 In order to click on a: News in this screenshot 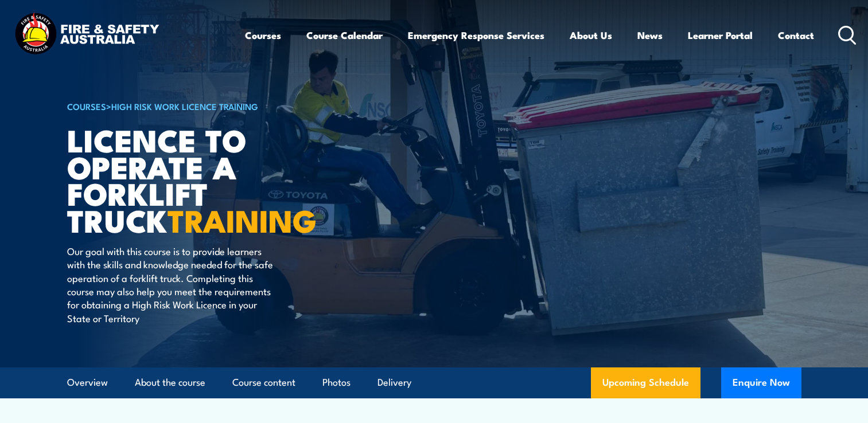, I will do `click(650, 35)`.